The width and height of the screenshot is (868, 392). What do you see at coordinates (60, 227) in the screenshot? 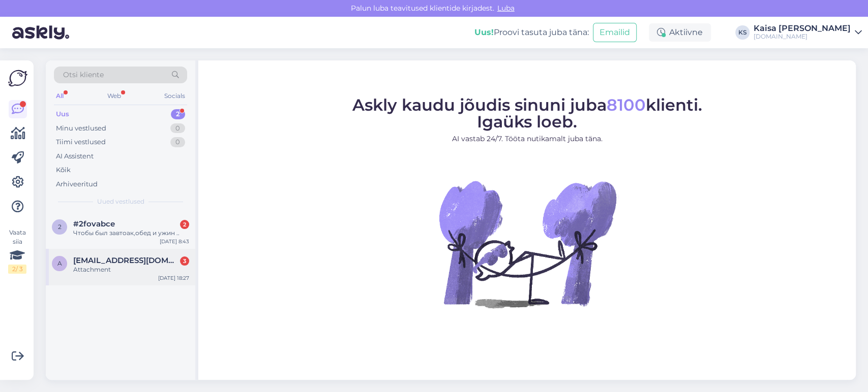
I see `span: 2` at bounding box center [60, 227].